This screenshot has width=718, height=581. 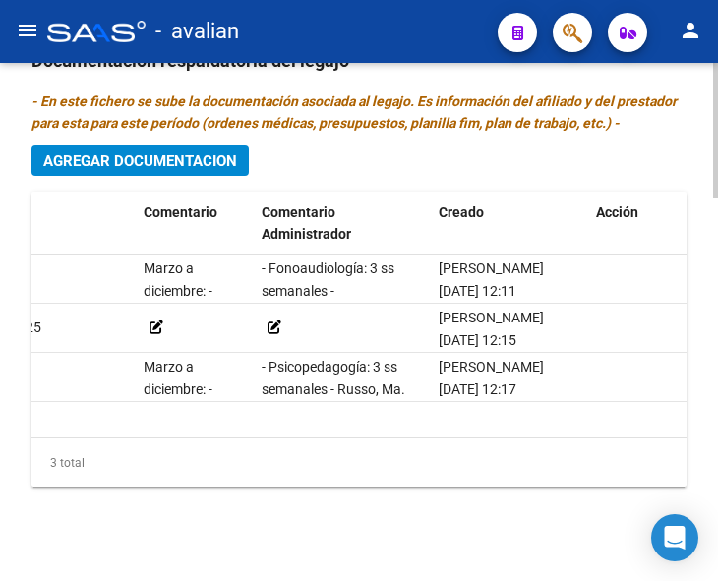 I want to click on span: Creado, so click(x=461, y=213).